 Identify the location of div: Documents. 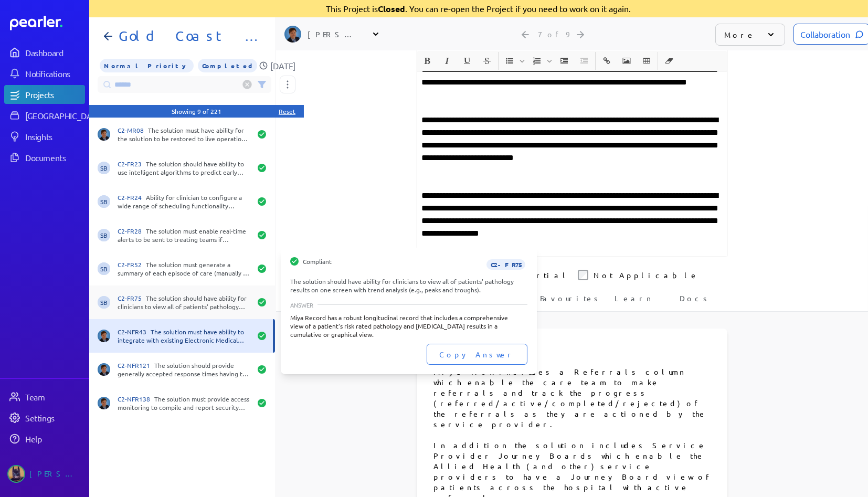
(55, 157).